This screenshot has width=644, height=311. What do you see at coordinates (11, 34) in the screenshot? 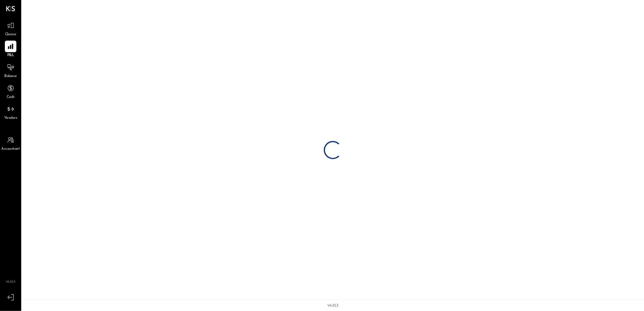
I see `span: Queue` at bounding box center [11, 34].